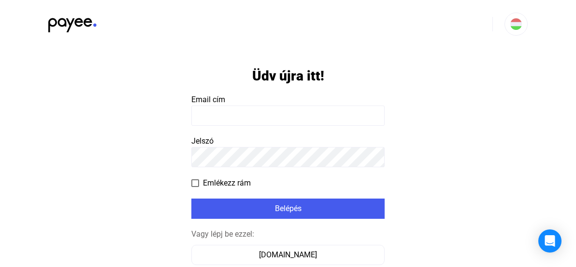 Image resolution: width=576 pixels, height=267 pixels. Describe the element at coordinates (516, 24) in the screenshot. I see `img: HU` at that location.